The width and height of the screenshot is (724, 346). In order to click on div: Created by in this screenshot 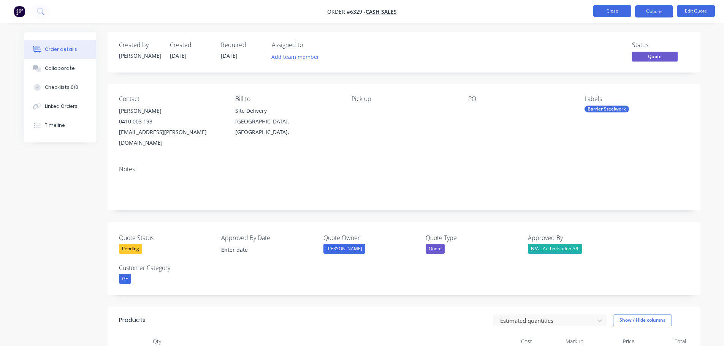, I will do `click(140, 45)`.